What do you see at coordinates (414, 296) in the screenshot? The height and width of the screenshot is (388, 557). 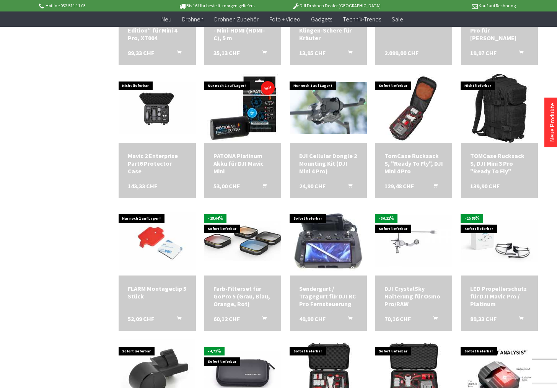 I see `div: DJI CrystalSky Halterung für Osmo Pro/RAW` at bounding box center [414, 296].